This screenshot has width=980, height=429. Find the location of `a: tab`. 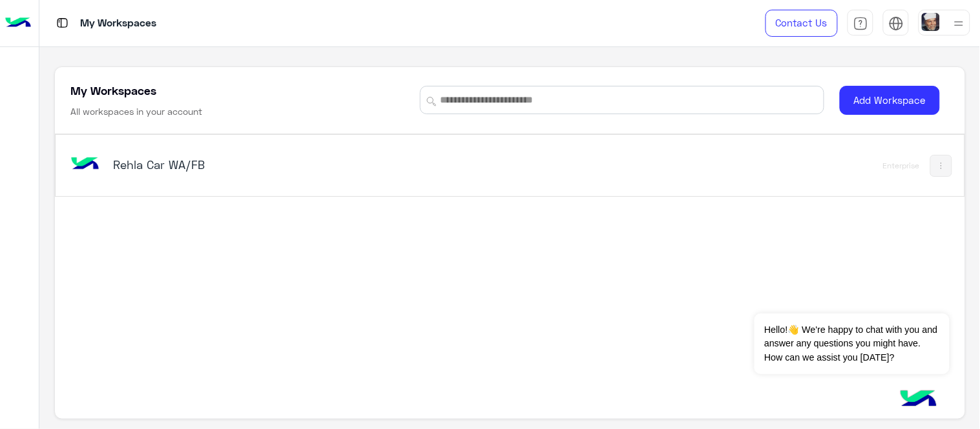

a: tab is located at coordinates (861, 23).